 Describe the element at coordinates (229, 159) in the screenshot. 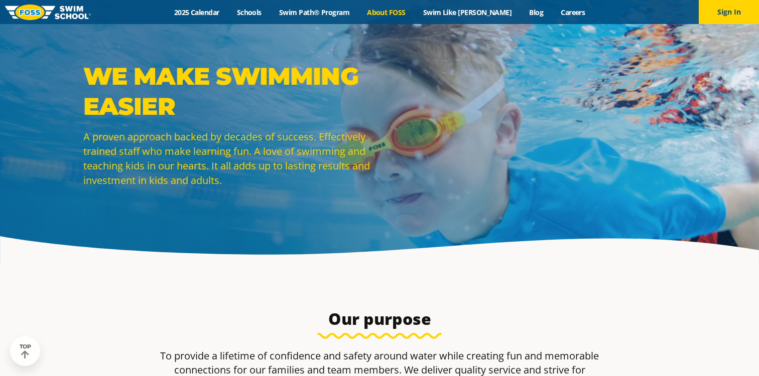

I see `p: A proven approach backed by decades of success. Effectively trained staff who make learning fun. ...` at that location.